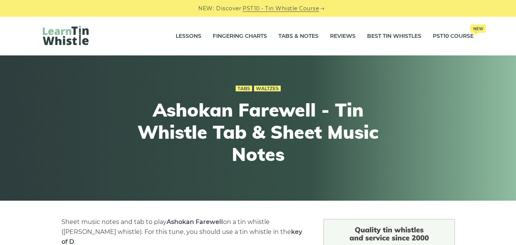  What do you see at coordinates (240, 36) in the screenshot?
I see `a: Fingering Charts` at bounding box center [240, 36].